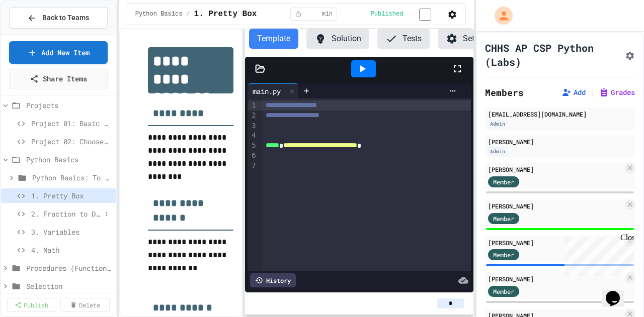 This screenshot has height=317, width=644. What do you see at coordinates (253, 136) in the screenshot?
I see `div: 4` at bounding box center [253, 136].